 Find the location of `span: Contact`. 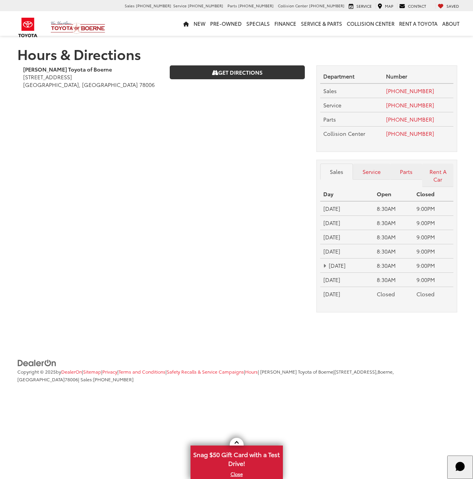

span: Contact is located at coordinates (417, 6).